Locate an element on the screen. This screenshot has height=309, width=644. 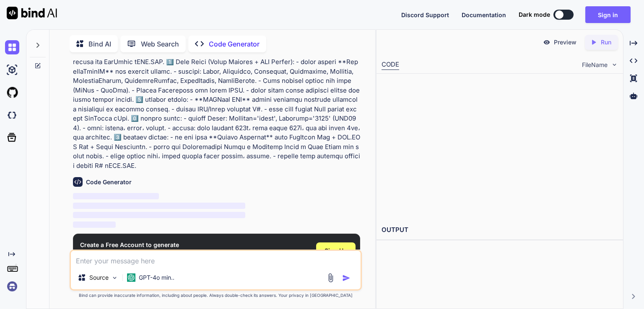
p: Code Generator is located at coordinates (234, 44).